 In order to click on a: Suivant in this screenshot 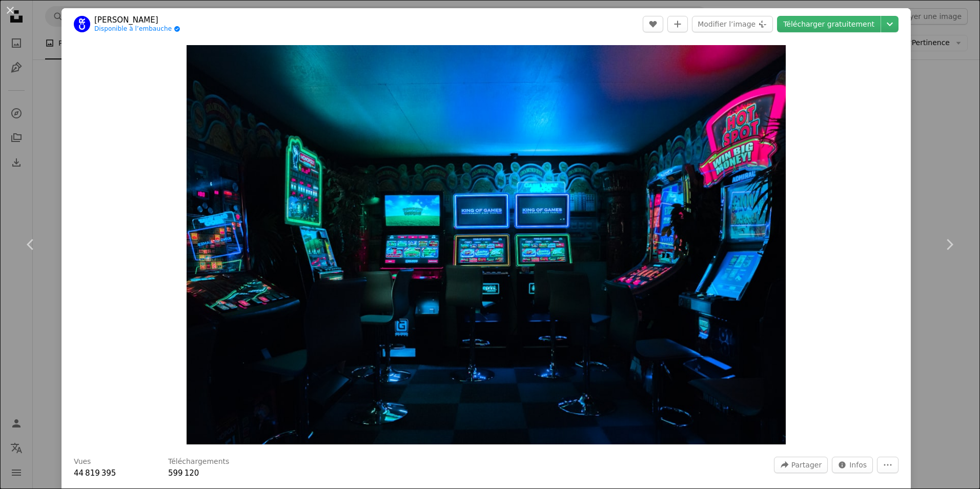, I will do `click(949, 245)`.